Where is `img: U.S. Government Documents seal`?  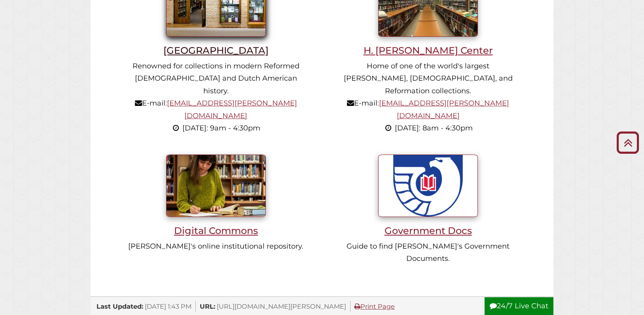 img: U.S. Government Documents seal is located at coordinates (428, 186).